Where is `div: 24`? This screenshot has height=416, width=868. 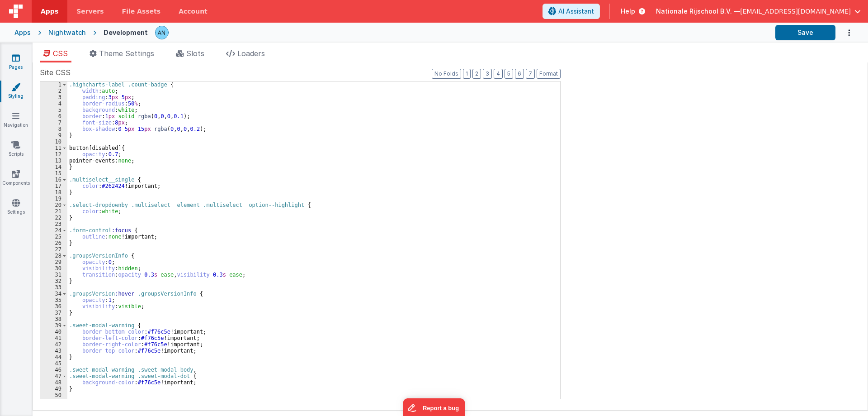
div: 24 is located at coordinates (54, 230).